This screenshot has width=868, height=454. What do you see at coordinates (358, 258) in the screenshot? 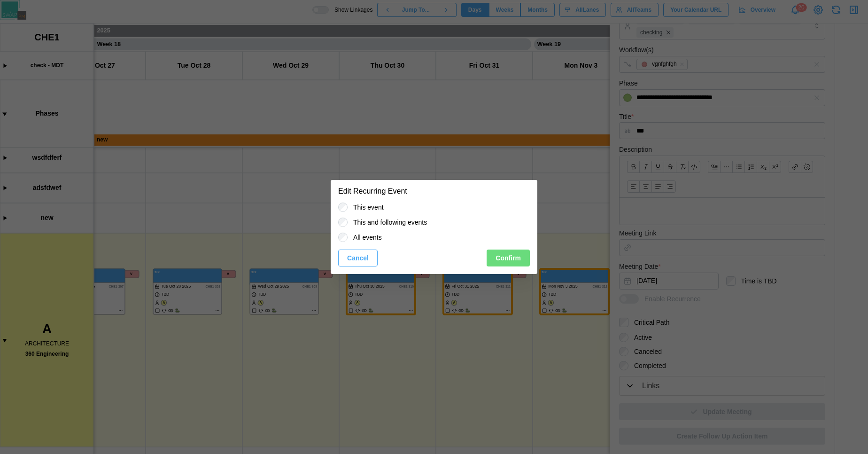
I see `span: Cancel` at bounding box center [358, 258].